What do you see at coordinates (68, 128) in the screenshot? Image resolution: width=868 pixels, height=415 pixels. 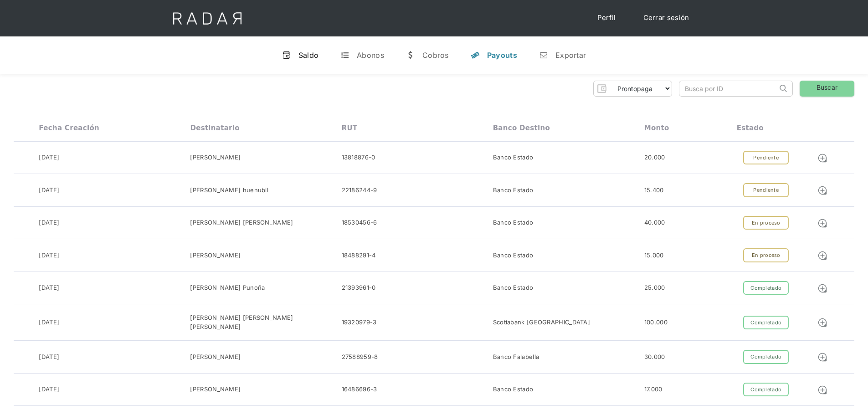 I see `div: Fecha creación` at bounding box center [68, 128].